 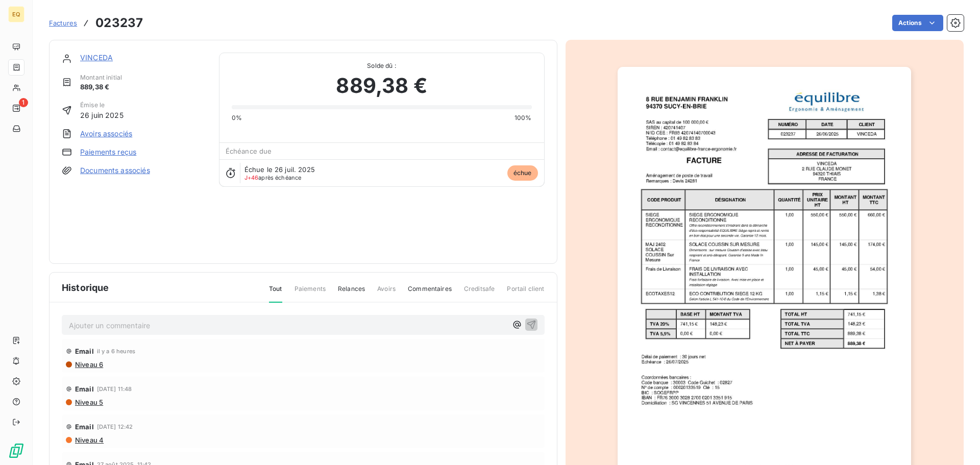 I want to click on h3: 023237, so click(x=119, y=23).